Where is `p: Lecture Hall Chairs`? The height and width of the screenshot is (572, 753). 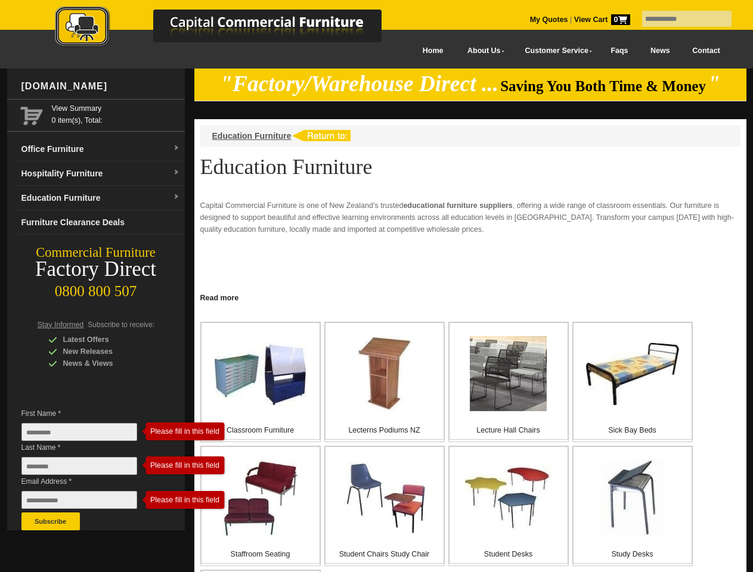 p: Lecture Hall Chairs is located at coordinates (508, 430).